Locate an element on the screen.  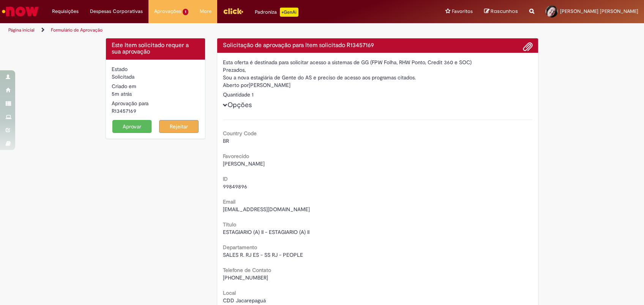
label: Criado em is located at coordinates (124, 86).